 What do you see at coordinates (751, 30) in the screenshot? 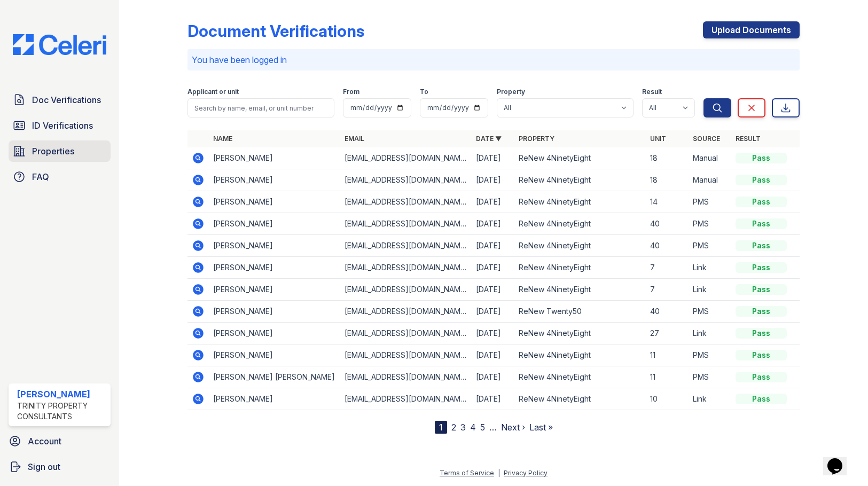
I see `a: Upload Documents` at bounding box center [751, 30].